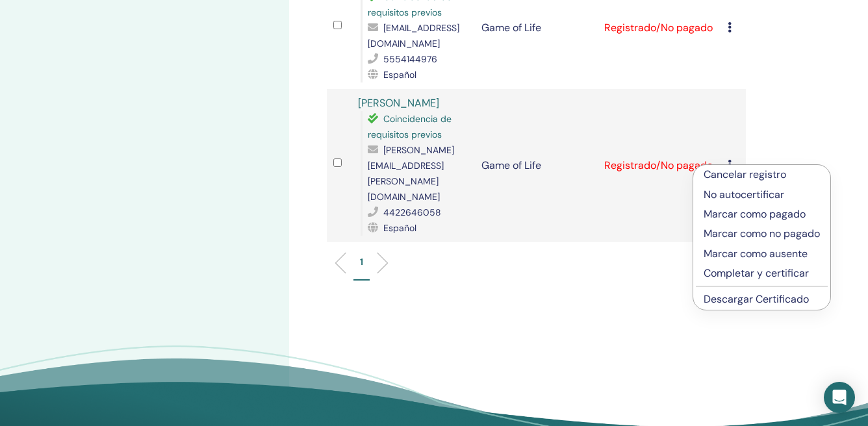 The height and width of the screenshot is (426, 868). I want to click on span: 4422646058, so click(412, 212).